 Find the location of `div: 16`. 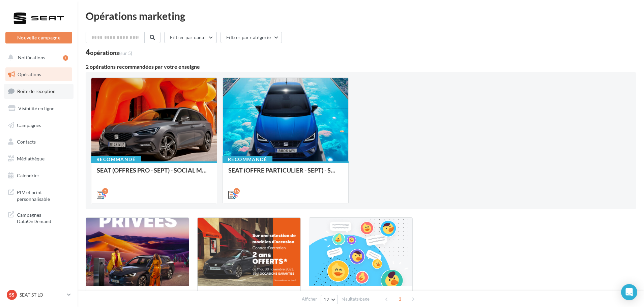

div: 16 is located at coordinates (237, 191).